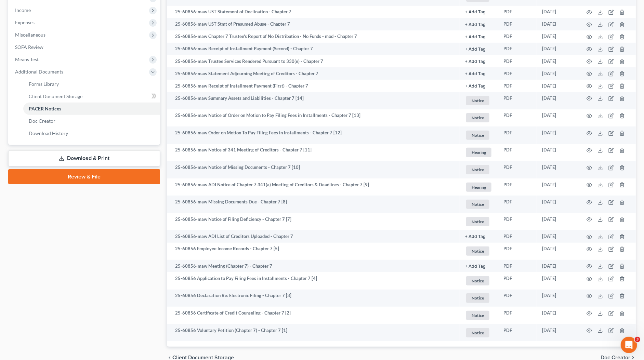 This screenshot has height=360, width=644. What do you see at coordinates (479, 152) in the screenshot?
I see `span: Hearing` at bounding box center [479, 152].